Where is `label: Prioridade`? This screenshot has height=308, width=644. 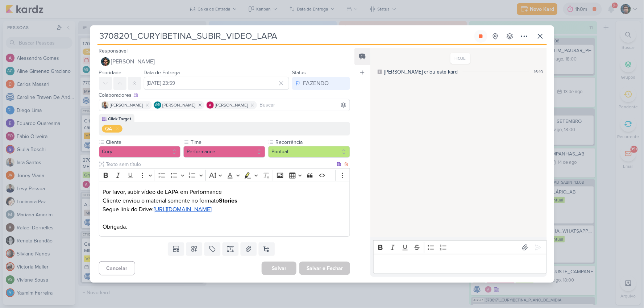
label: Prioridade is located at coordinates (110, 73).